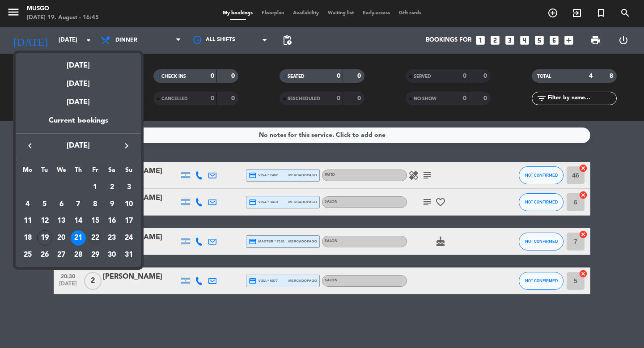 This screenshot has height=348, width=644. What do you see at coordinates (27, 204) in the screenshot?
I see `div: 4` at bounding box center [27, 204].